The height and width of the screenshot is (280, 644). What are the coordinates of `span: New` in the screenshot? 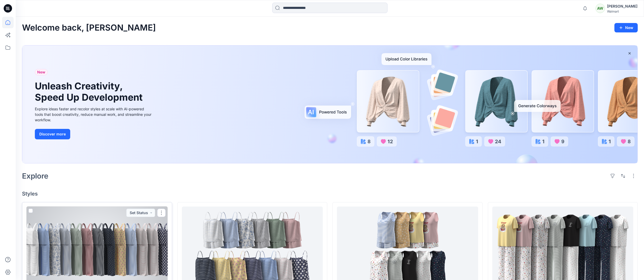 It's located at (41, 72).